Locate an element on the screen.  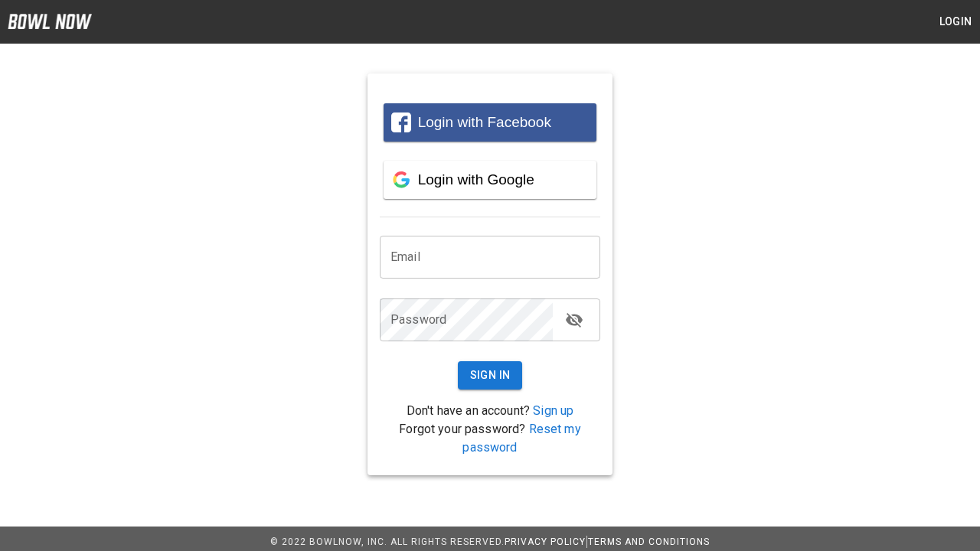
button: Sign In is located at coordinates (490, 375).